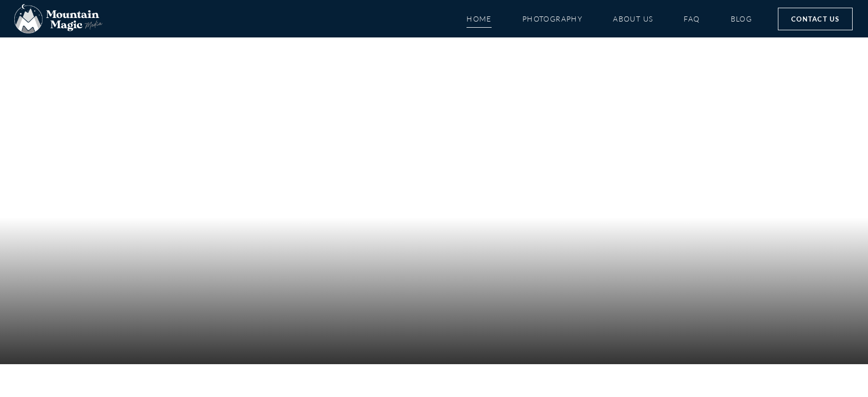 This screenshot has height=397, width=868. What do you see at coordinates (815, 19) in the screenshot?
I see `span: Contact Us` at bounding box center [815, 19].